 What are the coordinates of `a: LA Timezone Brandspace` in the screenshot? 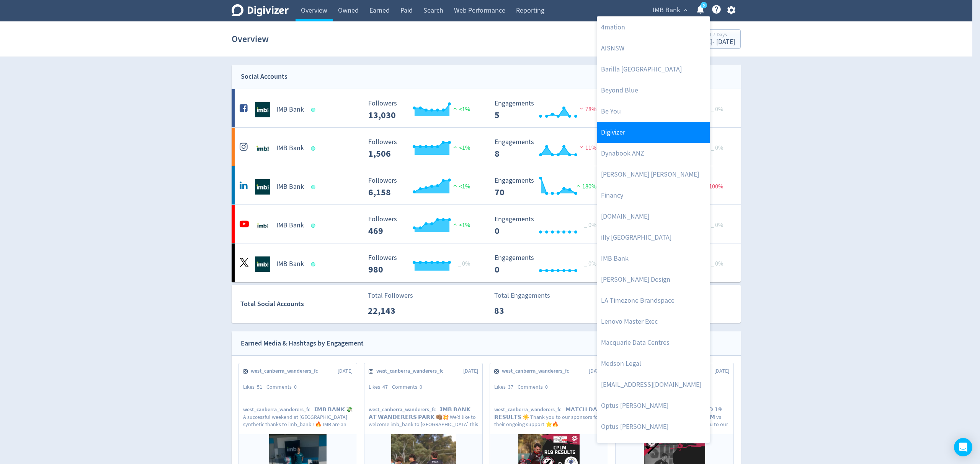 It's located at (654, 301).